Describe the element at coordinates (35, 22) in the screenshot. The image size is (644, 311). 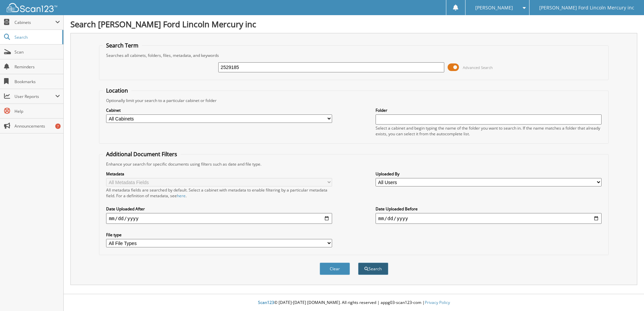
I see `span: Cabinets` at that location.